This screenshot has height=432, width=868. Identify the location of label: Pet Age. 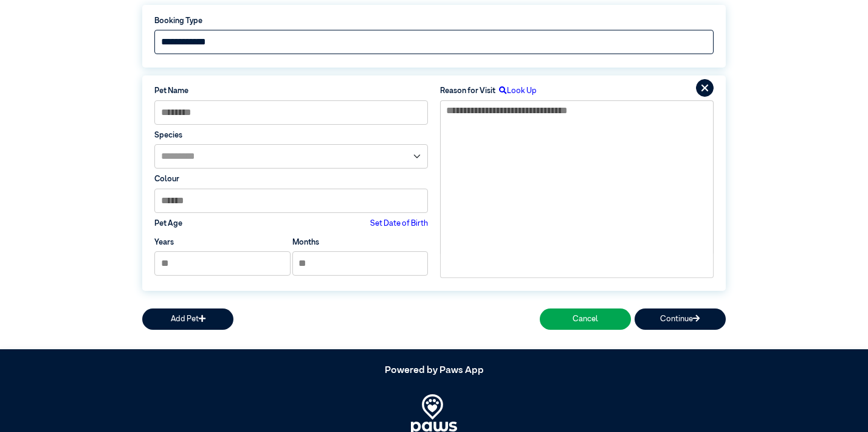
(168, 223).